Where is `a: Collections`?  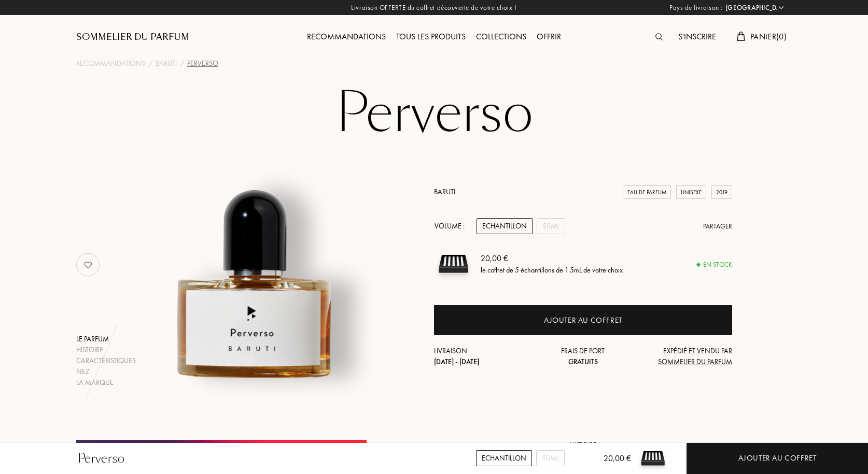 a: Collections is located at coordinates (501, 36).